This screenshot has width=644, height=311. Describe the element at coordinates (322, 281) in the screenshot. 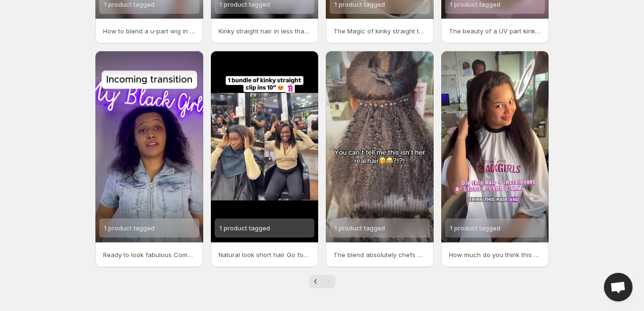

I see `nav: Pagination` at that location.